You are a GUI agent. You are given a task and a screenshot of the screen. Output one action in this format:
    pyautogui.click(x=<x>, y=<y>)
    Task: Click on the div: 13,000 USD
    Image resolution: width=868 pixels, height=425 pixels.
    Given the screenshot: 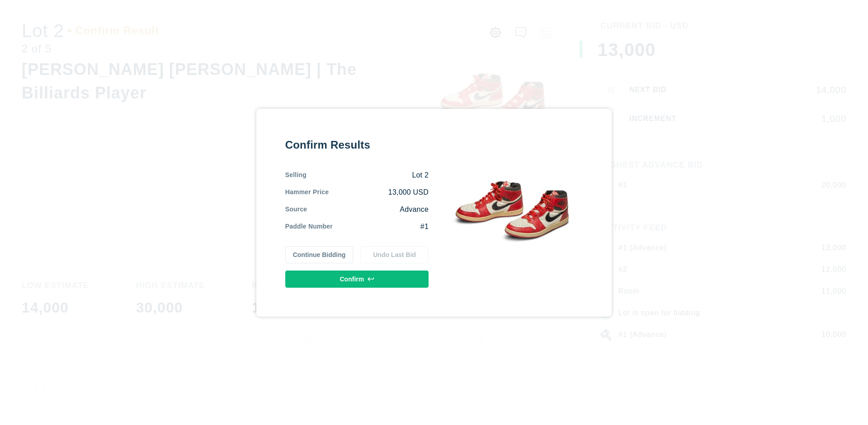 What is the action you would take?
    pyautogui.click(x=379, y=192)
    